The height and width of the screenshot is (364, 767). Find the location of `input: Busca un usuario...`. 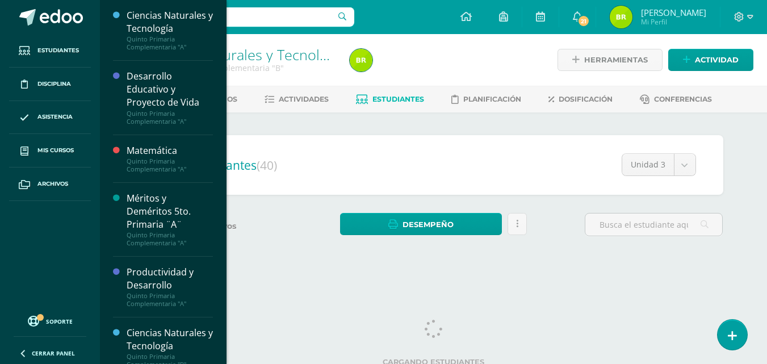

input: Busca un usuario... is located at coordinates (231, 17).